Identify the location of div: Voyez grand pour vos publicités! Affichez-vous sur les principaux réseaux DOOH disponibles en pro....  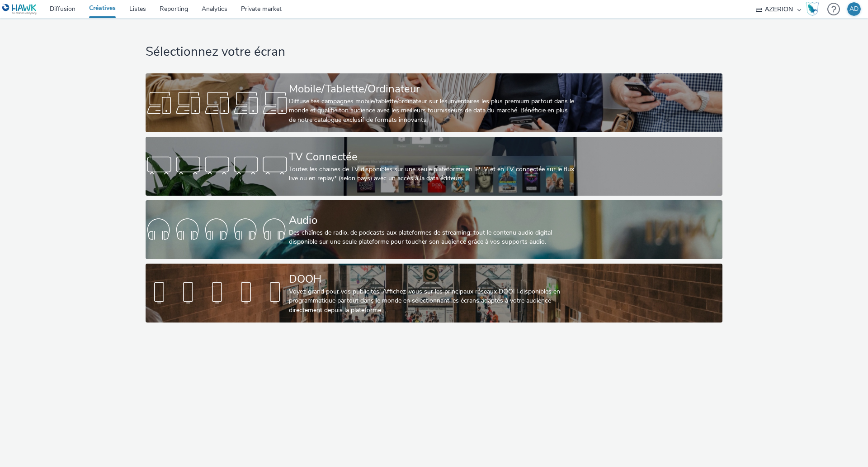
(432, 300).